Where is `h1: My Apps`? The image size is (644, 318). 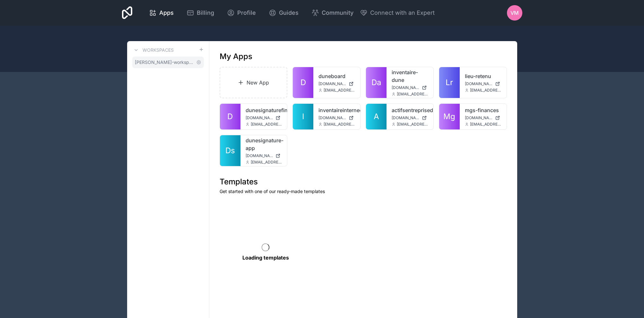
h1: My Apps is located at coordinates (236, 57).